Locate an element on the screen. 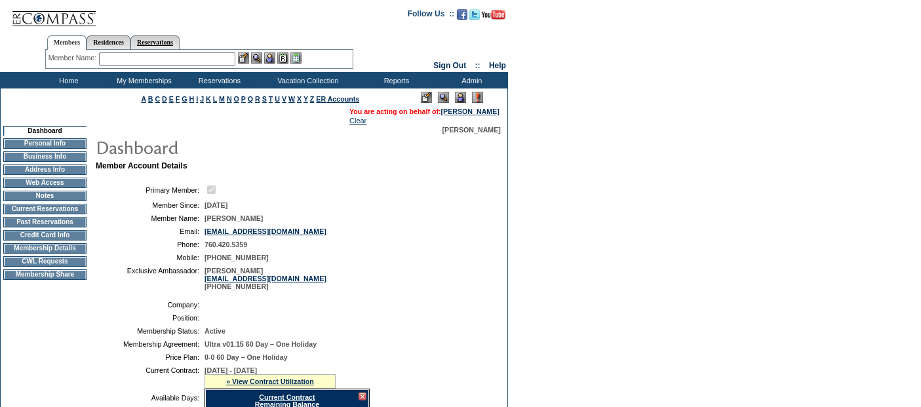 This screenshot has height=407, width=921. img: Follow us on Twitter is located at coordinates (475, 14).